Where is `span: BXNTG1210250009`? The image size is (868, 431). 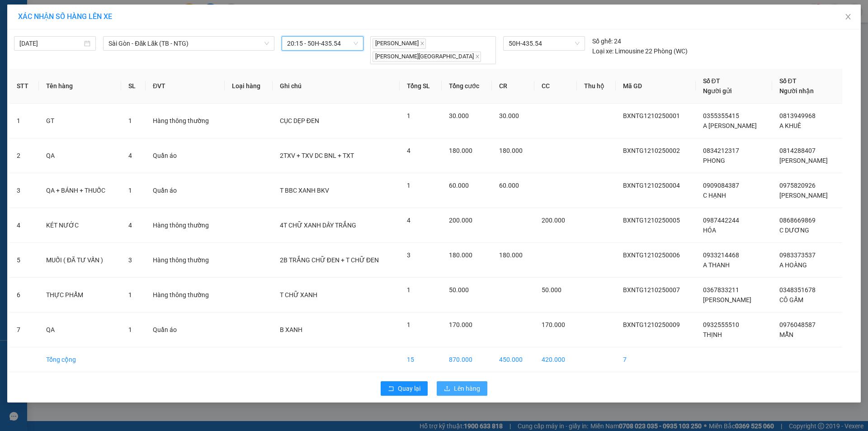 span: BXNTG1210250009 is located at coordinates (652, 325).